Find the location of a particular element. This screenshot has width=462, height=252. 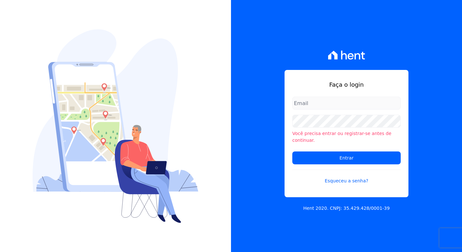

input: Entrar is located at coordinates (347, 158).